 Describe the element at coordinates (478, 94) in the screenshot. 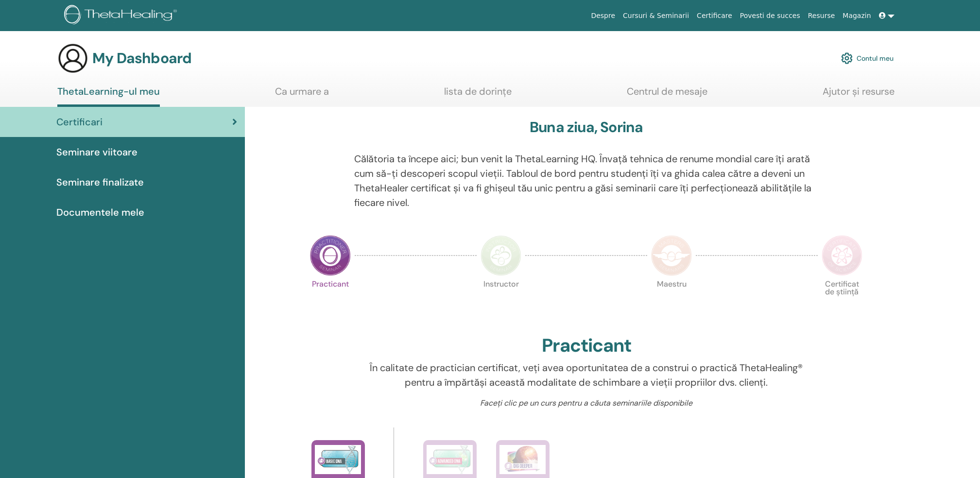

I see `a: lista de dorințe` at that location.